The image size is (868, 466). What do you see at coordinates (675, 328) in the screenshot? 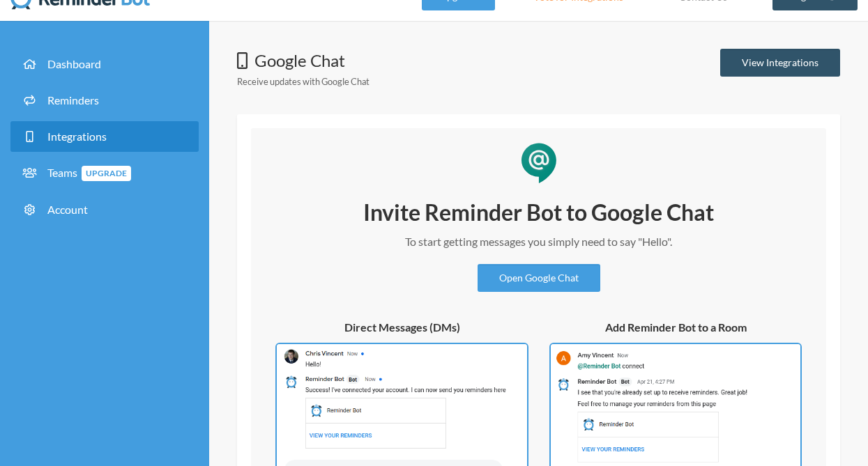
I see `h5: Add Reminder Bot to a Room` at bounding box center [675, 328].